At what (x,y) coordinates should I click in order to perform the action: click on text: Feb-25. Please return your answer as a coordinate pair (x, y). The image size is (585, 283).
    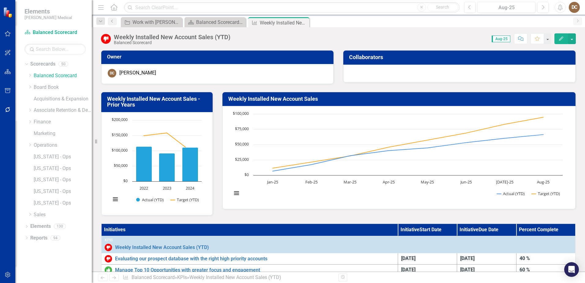
    Looking at the image, I should click on (311, 182).